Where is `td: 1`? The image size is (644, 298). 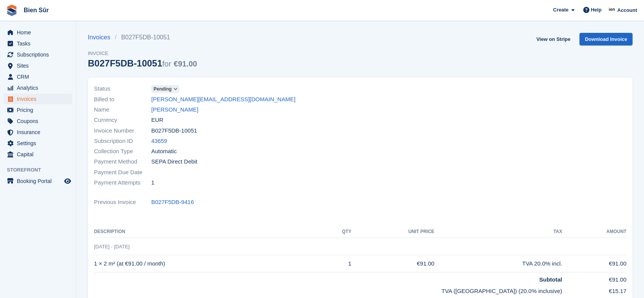
td: 1 is located at coordinates (336, 264).